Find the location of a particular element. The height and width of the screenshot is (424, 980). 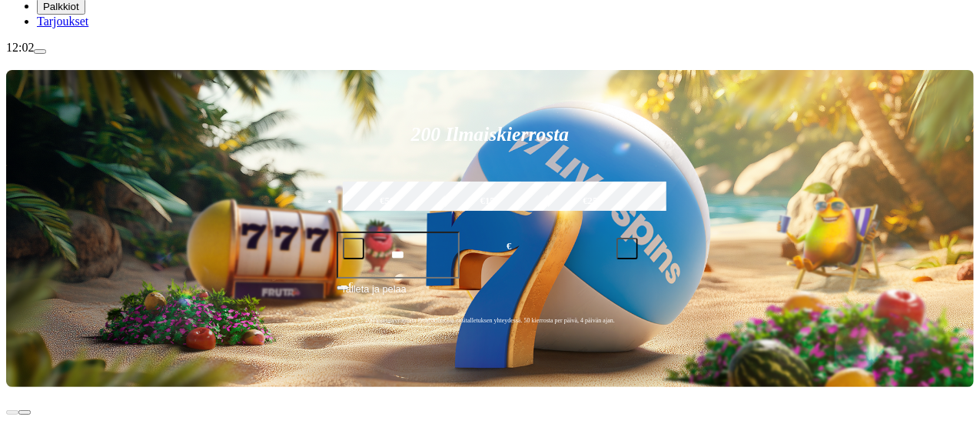

button: minus icon is located at coordinates (353, 249).